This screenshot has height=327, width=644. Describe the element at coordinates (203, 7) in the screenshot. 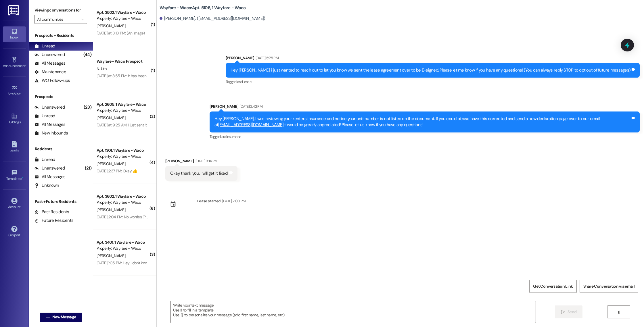

I see `b: Wayfare - Waco: Apt. 5105, 1 Wayfare - Waco` at that location.